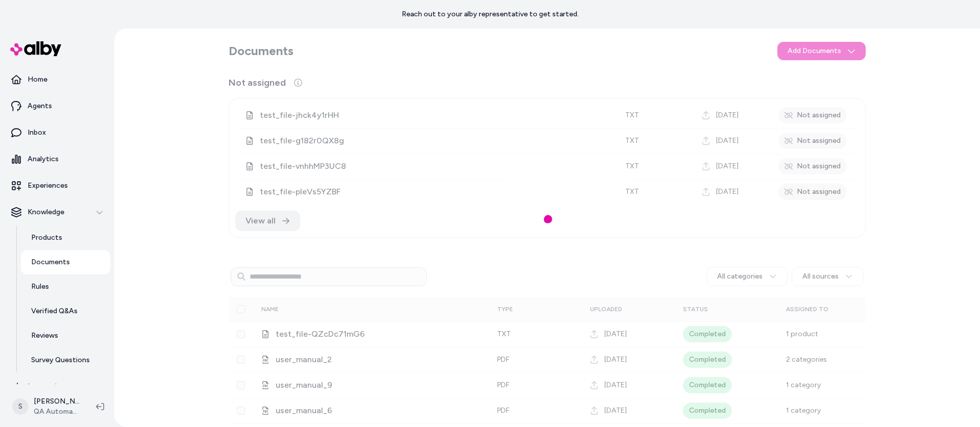 The width and height of the screenshot is (980, 427). I want to click on a: Agents, so click(57, 106).